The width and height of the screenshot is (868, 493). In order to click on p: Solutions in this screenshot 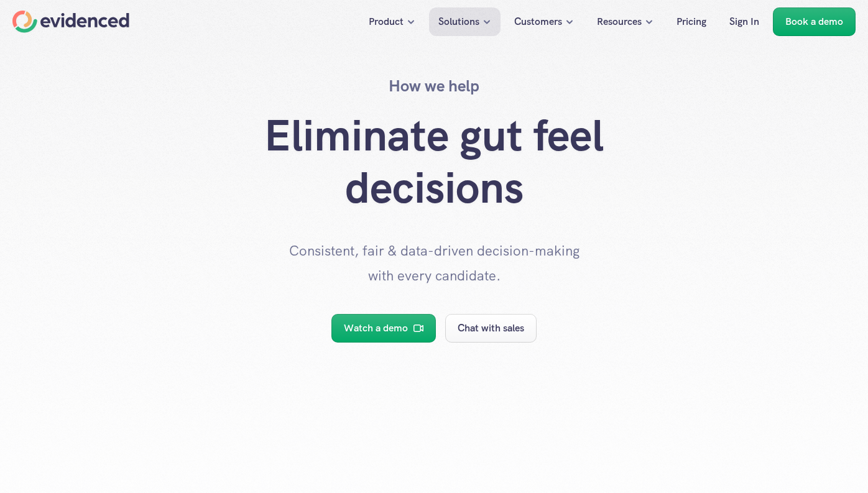, I will do `click(459, 21)`.